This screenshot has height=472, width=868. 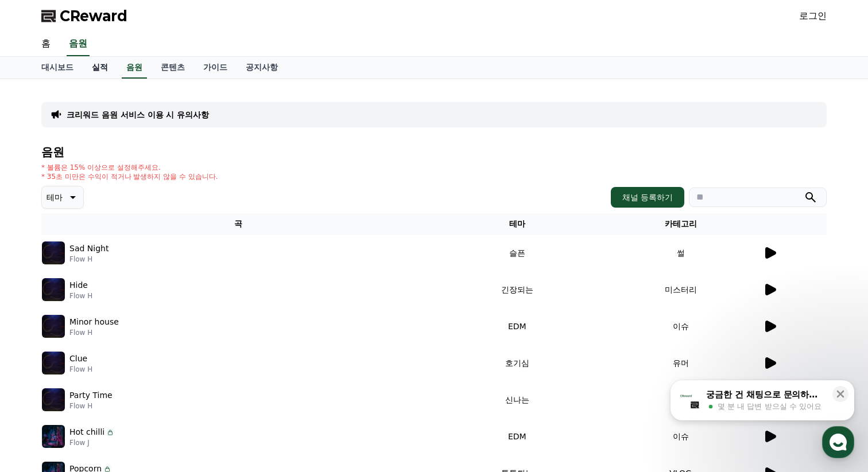 What do you see at coordinates (138, 114) in the screenshot?
I see `a: 크리워드 음원 서비스 이용 시 유의사항` at bounding box center [138, 114].